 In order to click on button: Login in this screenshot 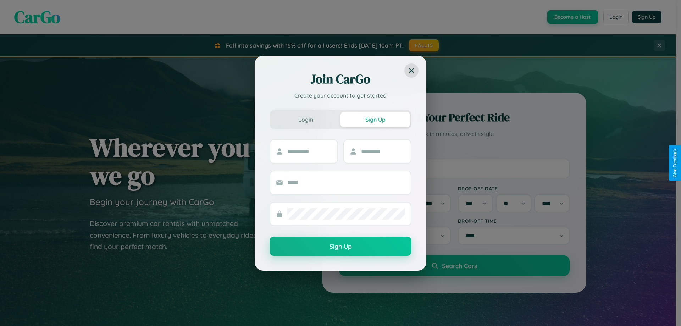, I will do `click(306, 119)`.